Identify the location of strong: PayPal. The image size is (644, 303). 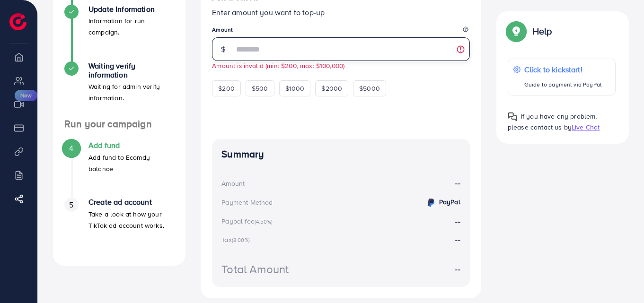
(450, 202).